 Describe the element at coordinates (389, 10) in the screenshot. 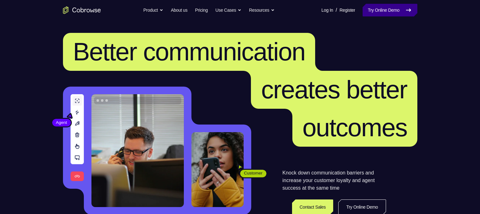

I see `a: Try Online Demo` at that location.